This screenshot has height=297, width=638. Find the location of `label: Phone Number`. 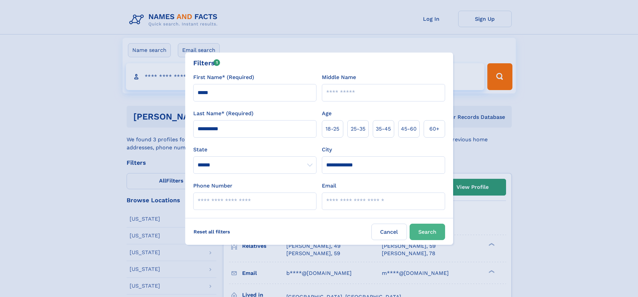

label: Phone Number is located at coordinates (213, 186).